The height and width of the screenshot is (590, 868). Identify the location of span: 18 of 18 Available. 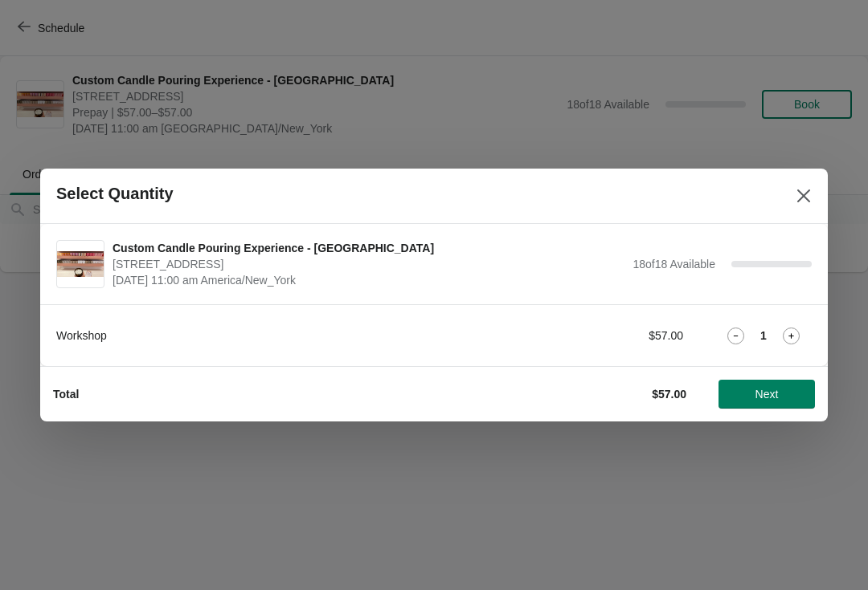
(673, 264).